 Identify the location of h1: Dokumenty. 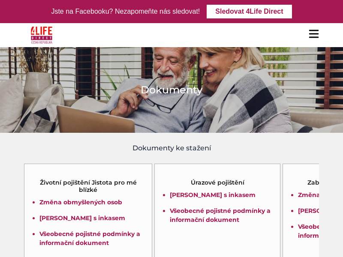
(171, 90).